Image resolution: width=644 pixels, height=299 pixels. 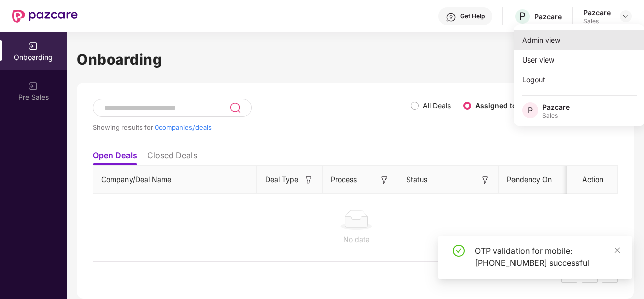 I want to click on span: Deal Type, so click(x=282, y=179).